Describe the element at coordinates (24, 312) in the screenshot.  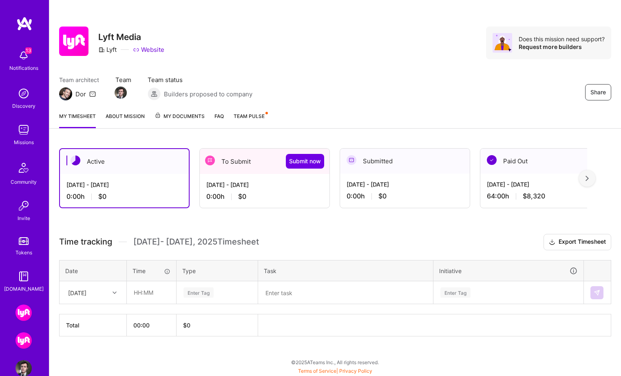
I see `img: Lyft : Lyft Media` at that location.